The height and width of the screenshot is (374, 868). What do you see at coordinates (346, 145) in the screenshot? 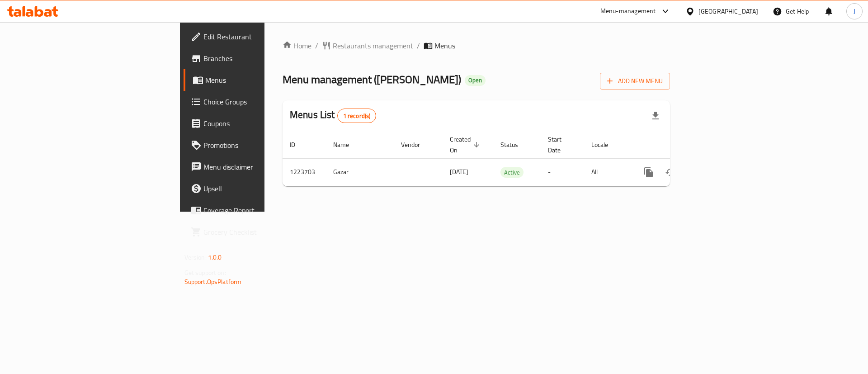
I see `span: Name` at bounding box center [346, 145].